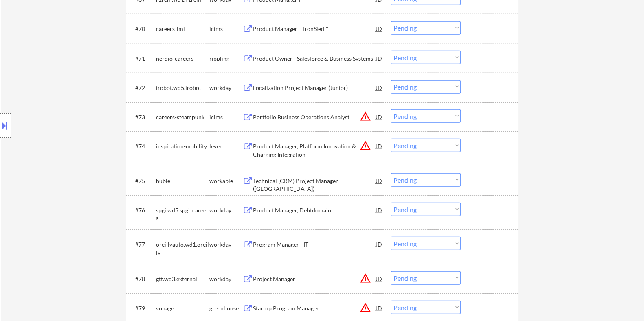 The width and height of the screenshot is (644, 321). Describe the element at coordinates (314, 59) in the screenshot. I see `div: Product Owner - Salesforce & Business Systems` at that location.